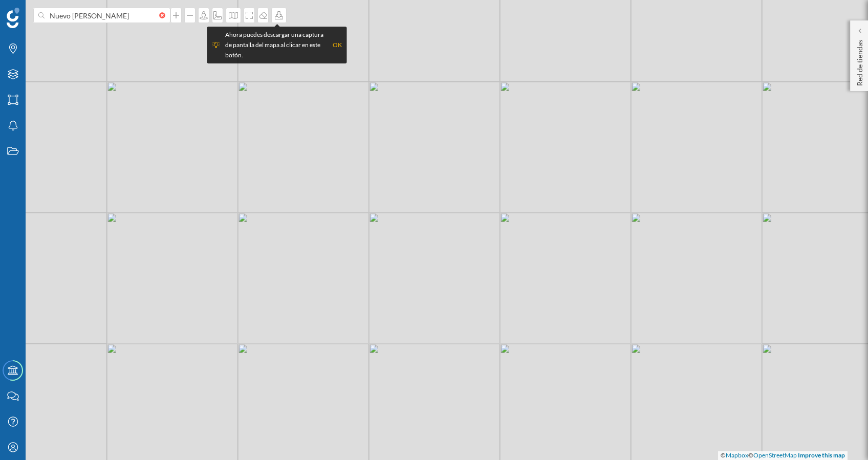  What do you see at coordinates (737, 455) in the screenshot?
I see `a: Mapbox` at bounding box center [737, 455].